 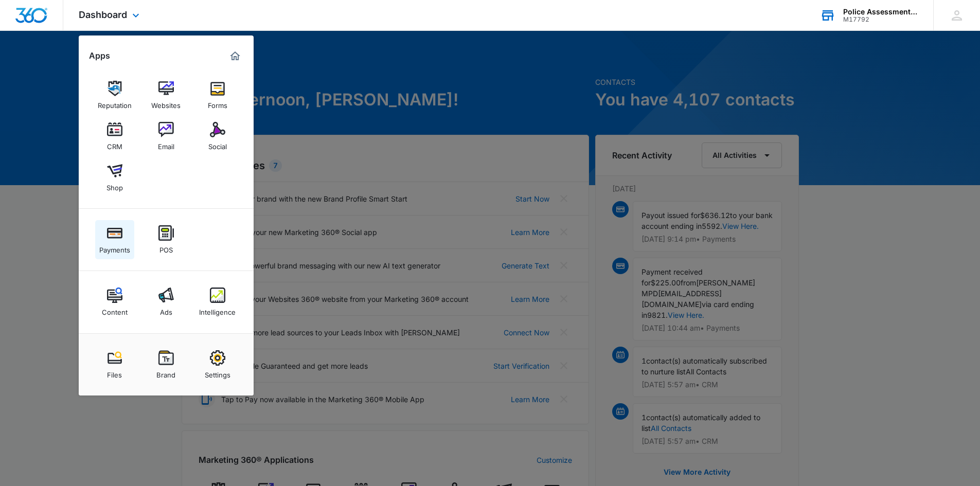 I want to click on a: Shop, so click(x=115, y=177).